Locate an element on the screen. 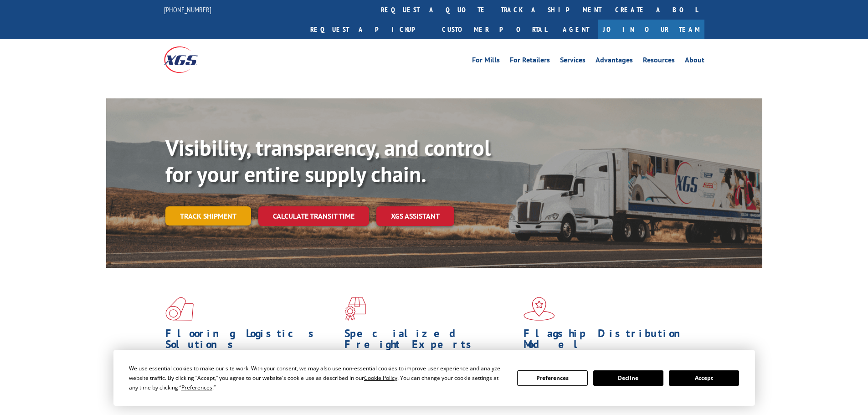 The width and height of the screenshot is (868, 415). a: Agent is located at coordinates (576, 29).